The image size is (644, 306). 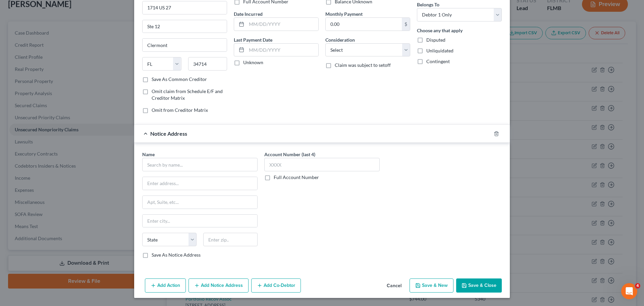 What do you see at coordinates (230, 239) in the screenshot?
I see `input: Enter zip..` at bounding box center [230, 239].